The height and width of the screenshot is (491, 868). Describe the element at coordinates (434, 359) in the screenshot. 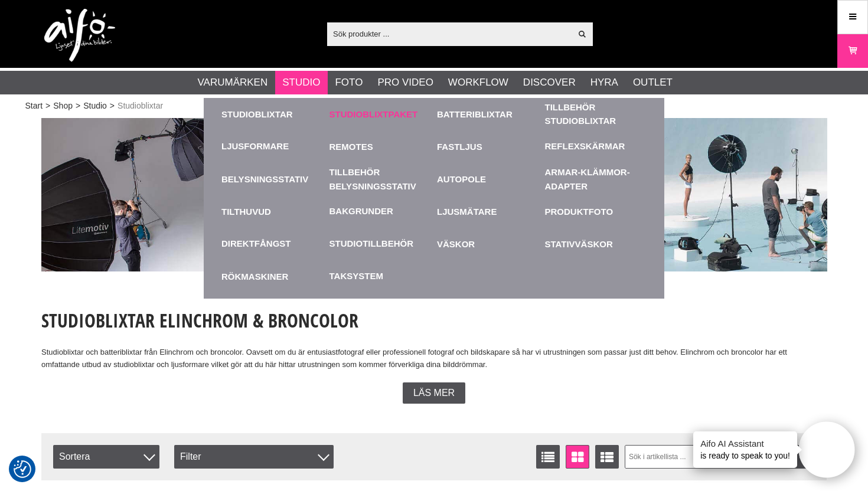

I see `p: Studioblixtar och batteriblixtar från Elinchrom och broncolor. Oavsett om du är entusiastfotograf...` at that location.